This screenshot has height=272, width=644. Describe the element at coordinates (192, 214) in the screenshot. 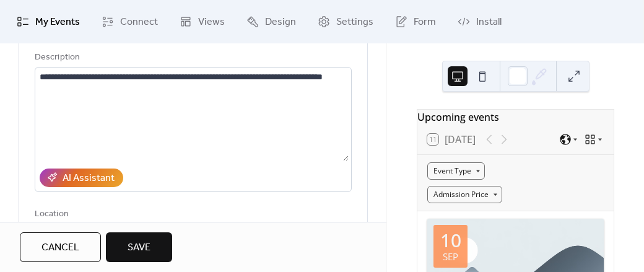

I see `div: Location` at that location.